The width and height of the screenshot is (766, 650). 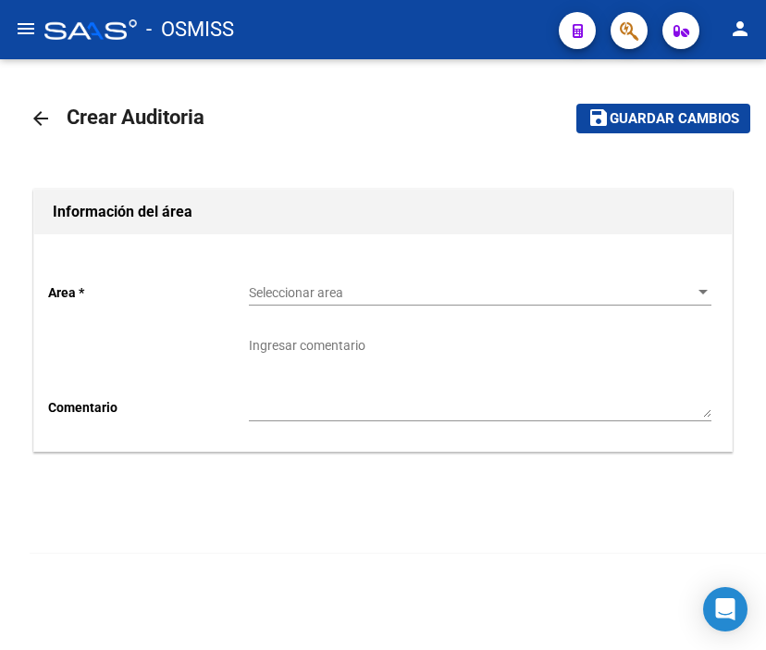 What do you see at coordinates (675, 119) in the screenshot?
I see `span: Guardar cambios` at bounding box center [675, 119].